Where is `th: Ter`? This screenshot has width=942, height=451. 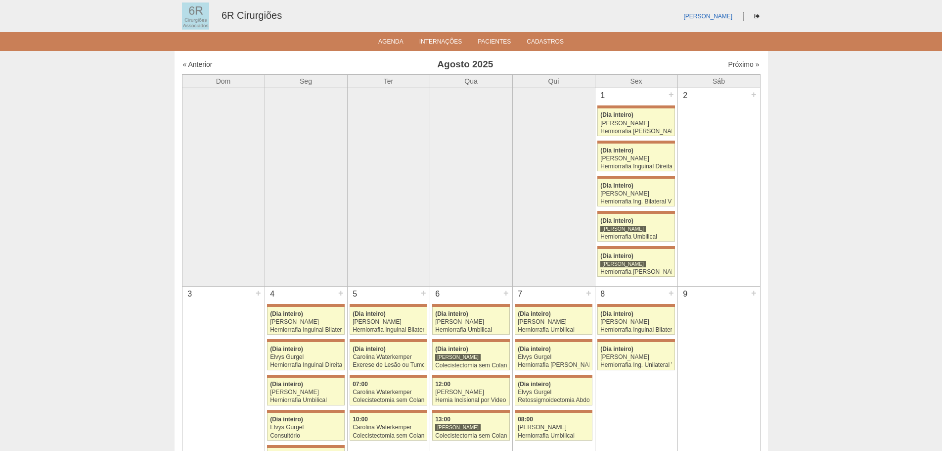
th: Ter is located at coordinates (388, 81).